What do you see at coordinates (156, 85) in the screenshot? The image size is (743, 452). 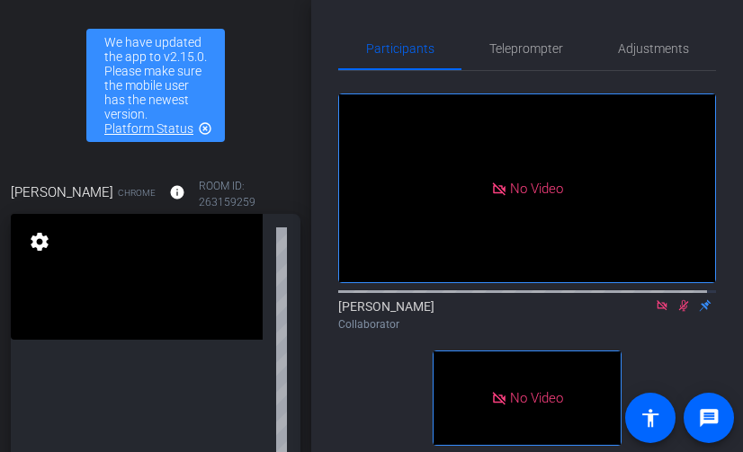 I see `div: We have updated the app to v2.15.0. Please make sure the mobile user has the newest version.` at bounding box center [156, 85].